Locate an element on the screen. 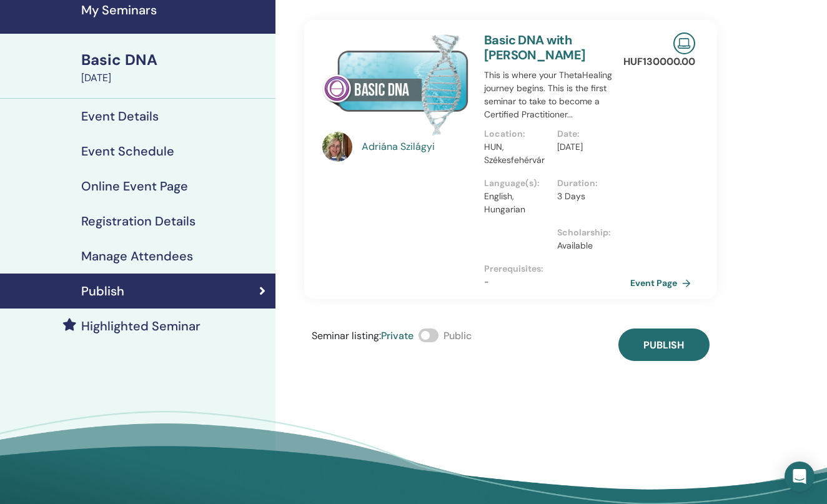 This screenshot has height=504, width=827. h4: Event Details is located at coordinates (120, 116).